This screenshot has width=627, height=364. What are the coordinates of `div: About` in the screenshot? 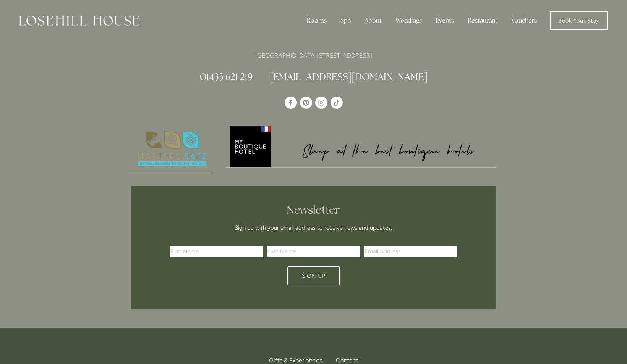 It's located at (373, 21).